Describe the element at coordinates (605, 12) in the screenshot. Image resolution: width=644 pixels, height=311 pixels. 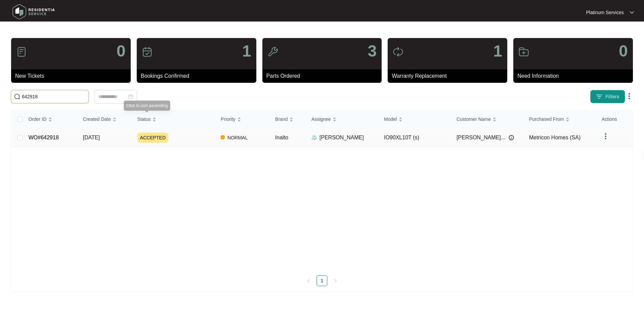
I see `p: Platinum Services` at that location.